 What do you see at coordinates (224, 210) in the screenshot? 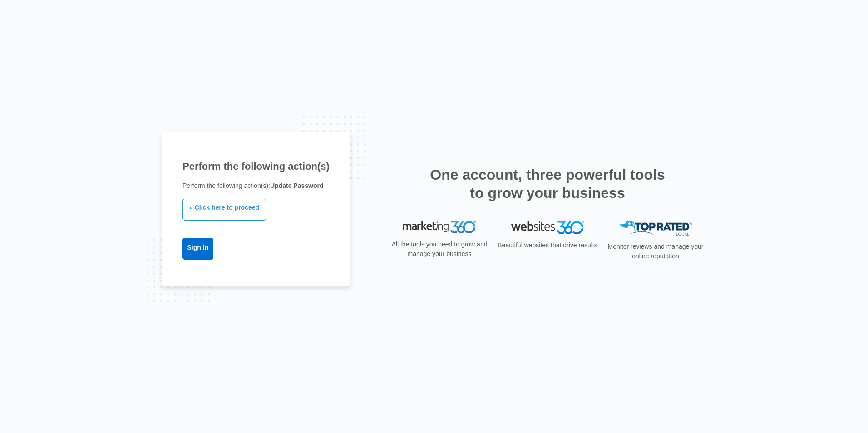
I see `a: » Click here to proceed` at bounding box center [224, 210].